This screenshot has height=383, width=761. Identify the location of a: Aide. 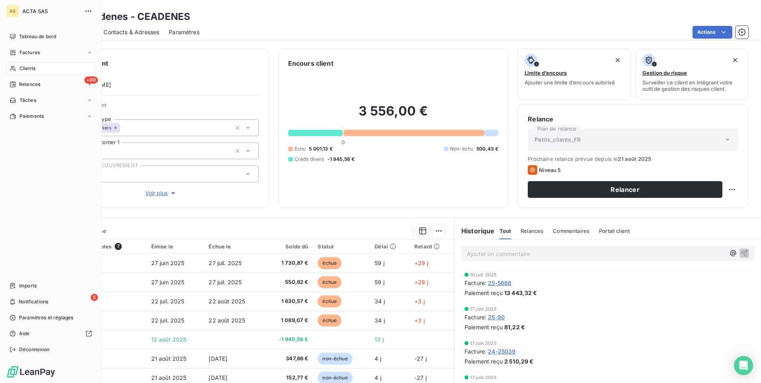
(51, 333).